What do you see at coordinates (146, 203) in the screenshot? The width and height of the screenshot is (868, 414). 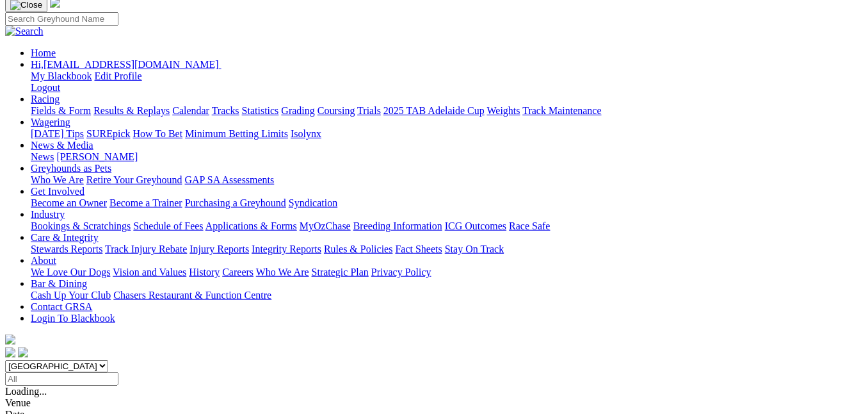 I see `a: Become a Trainer` at bounding box center [146, 203].